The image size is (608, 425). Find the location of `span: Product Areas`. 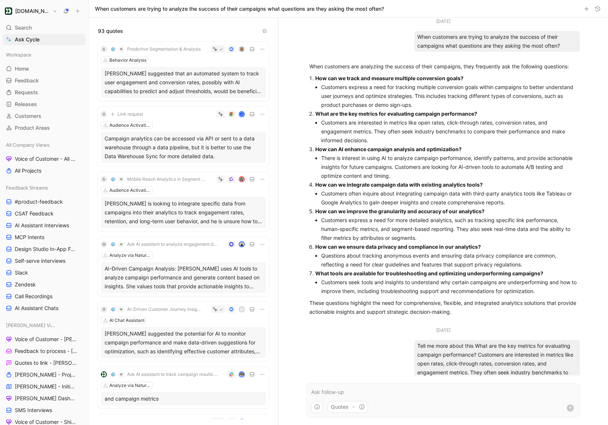

span: Product Areas is located at coordinates (32, 128).